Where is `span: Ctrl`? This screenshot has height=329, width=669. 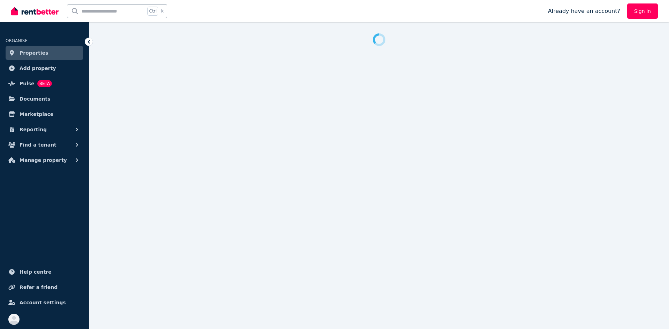
span: Ctrl is located at coordinates (153, 11).